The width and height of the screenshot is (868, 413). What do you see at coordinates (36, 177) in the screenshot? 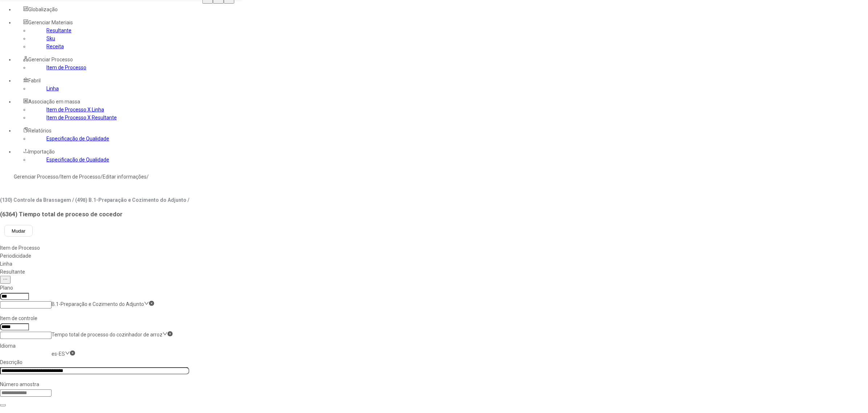
I see `a: Gerenciar Processo` at bounding box center [36, 177].